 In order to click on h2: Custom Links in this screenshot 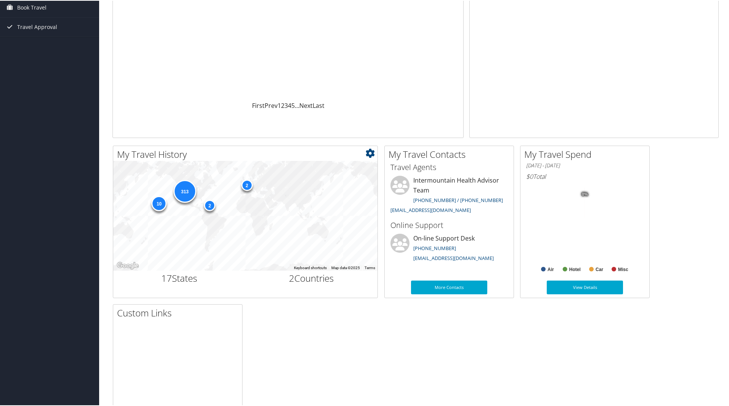, I will do `click(180, 312)`.